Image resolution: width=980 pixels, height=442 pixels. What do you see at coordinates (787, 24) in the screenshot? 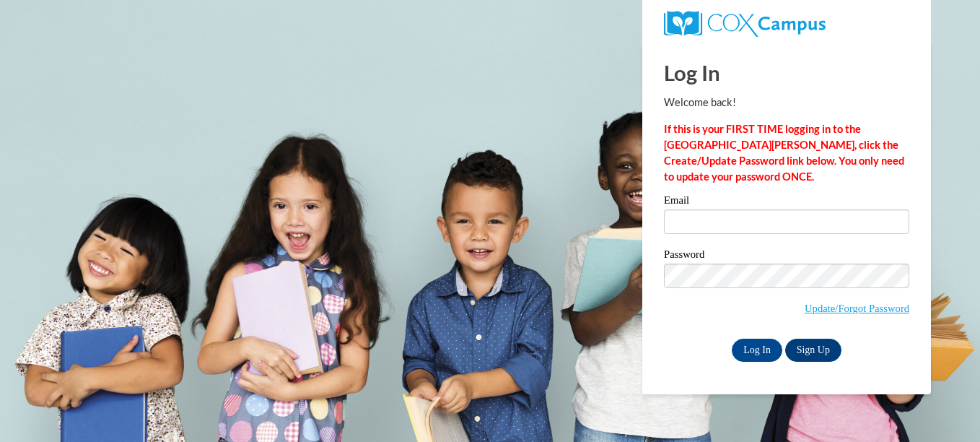
I see `a: COX Campus` at bounding box center [787, 24].